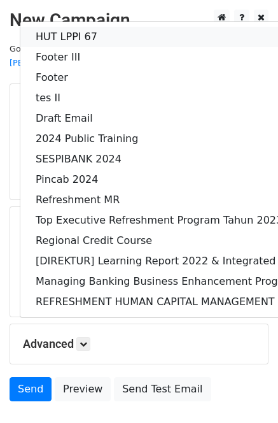 This screenshot has width=278, height=423. I want to click on a: Send Test Email, so click(162, 389).